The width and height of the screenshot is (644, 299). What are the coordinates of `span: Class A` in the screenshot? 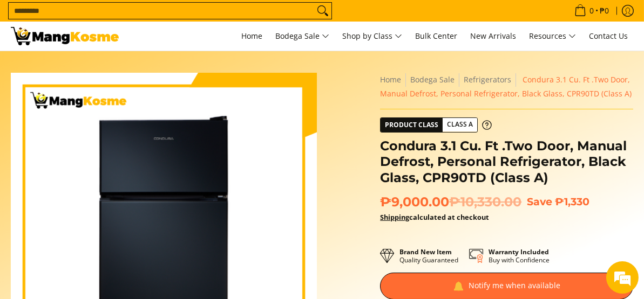 It's located at (460, 124).